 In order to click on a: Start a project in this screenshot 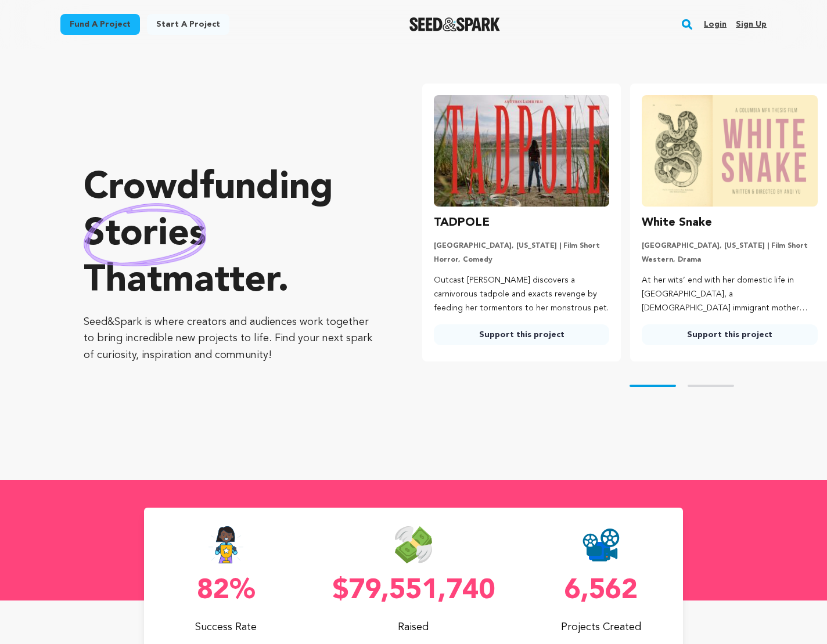, I will do `click(189, 25)`.